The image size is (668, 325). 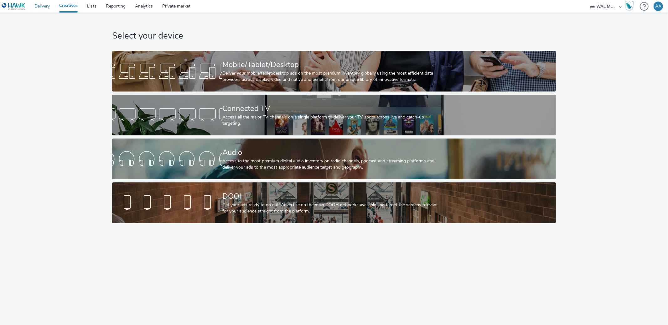 I want to click on div: Connected TV, so click(x=332, y=108).